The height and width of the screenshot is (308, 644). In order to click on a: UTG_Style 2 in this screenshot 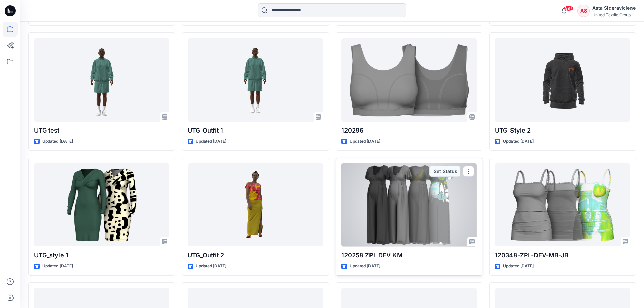, I will do `click(562, 79)`.